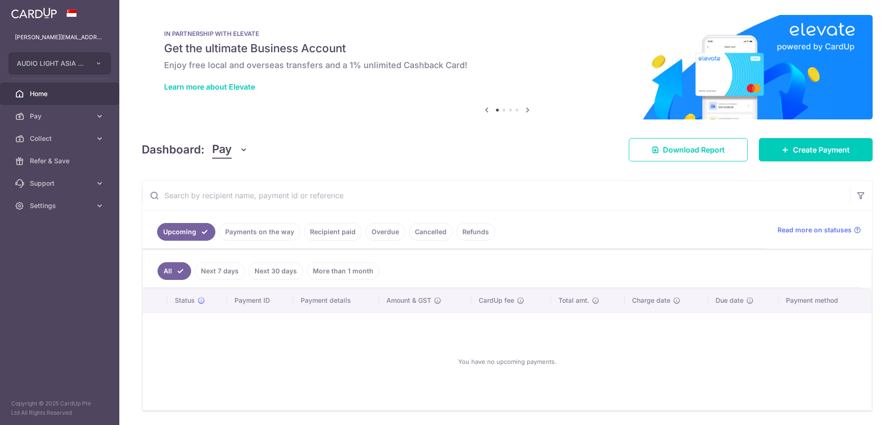 The image size is (895, 425). I want to click on a: Learn more about Elevate, so click(209, 87).